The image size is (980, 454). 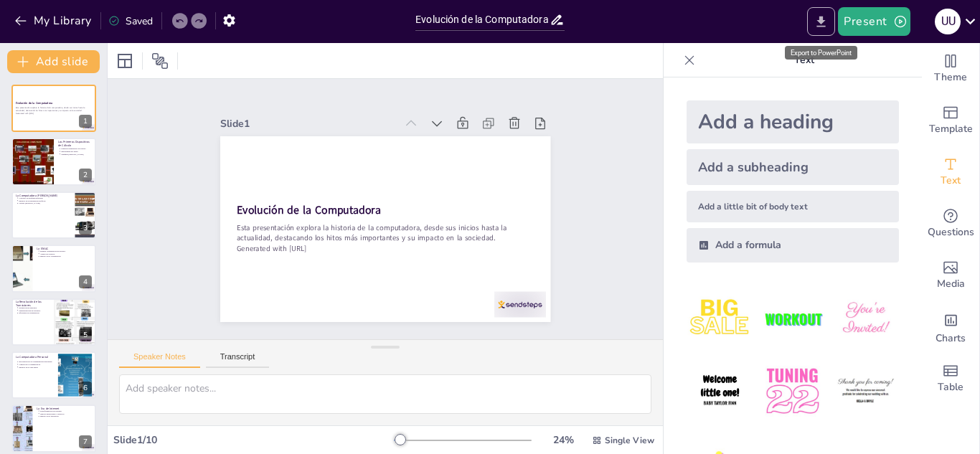 What do you see at coordinates (66, 251) in the screenshot?
I see `p: Primera computadora electrónica` at bounding box center [66, 251].